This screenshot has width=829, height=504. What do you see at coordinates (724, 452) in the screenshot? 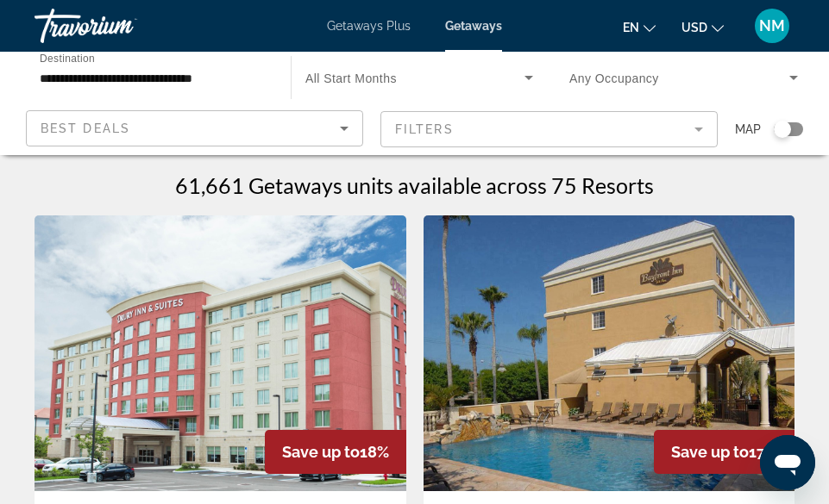
I see `div: 17%` at bounding box center [724, 452].